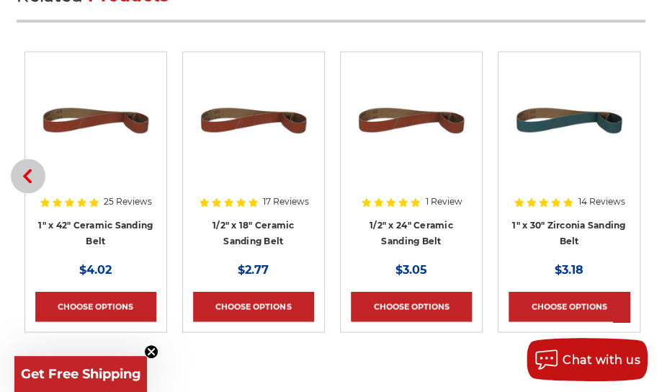 The height and width of the screenshot is (392, 662). I want to click on span: 1 Review, so click(443, 202).